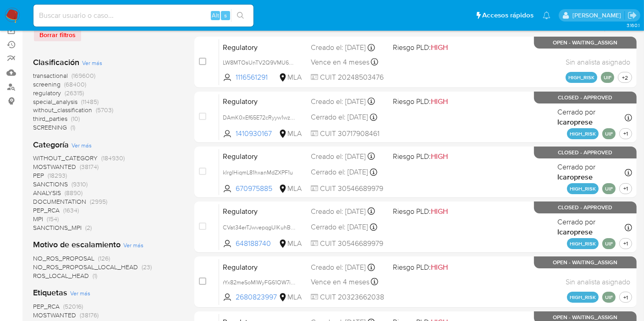 The image size is (644, 321). Describe the element at coordinates (215, 15) in the screenshot. I see `span: Alt` at that location.